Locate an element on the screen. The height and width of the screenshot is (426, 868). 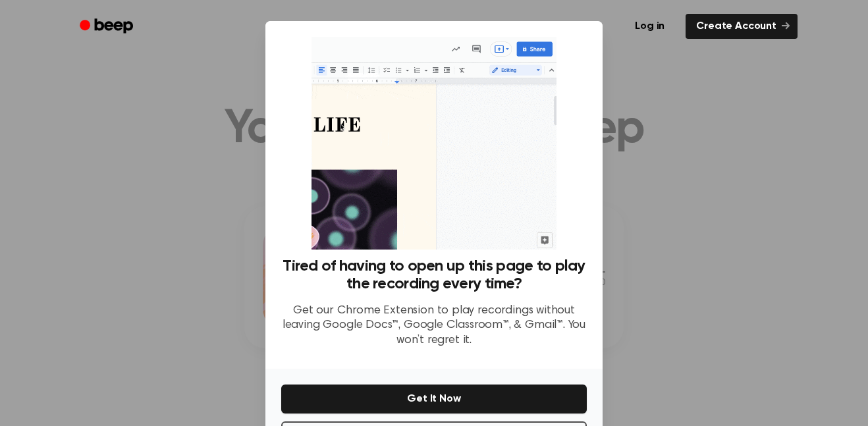
a: Create Account is located at coordinates (741, 26).